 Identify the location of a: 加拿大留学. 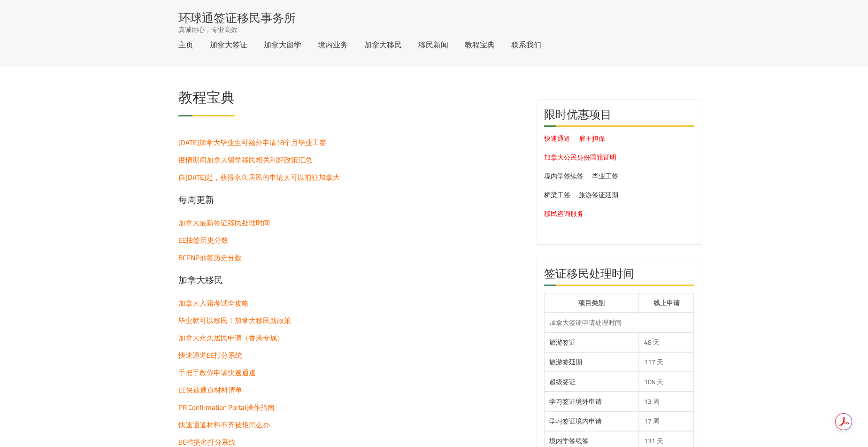
(283, 45).